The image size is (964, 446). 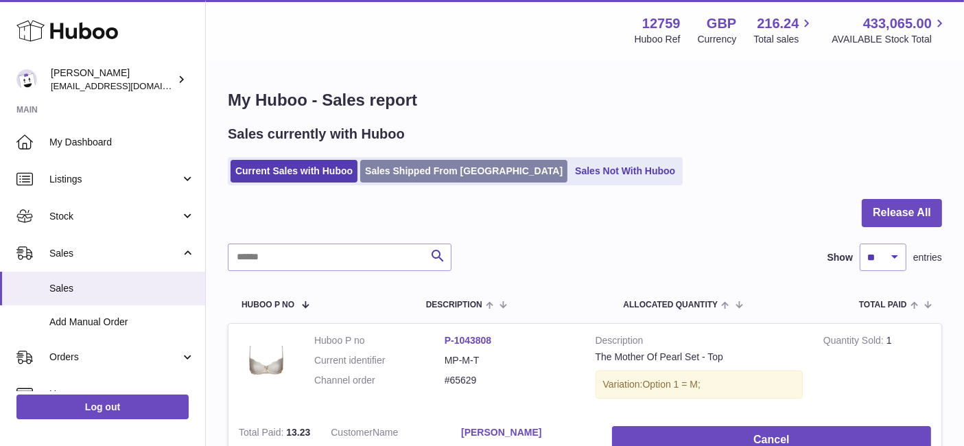 I want to click on img: 127591749564534.png, so click(x=266, y=361).